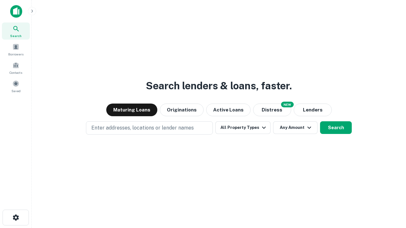 The image size is (406, 228). I want to click on span: Search, so click(16, 36).